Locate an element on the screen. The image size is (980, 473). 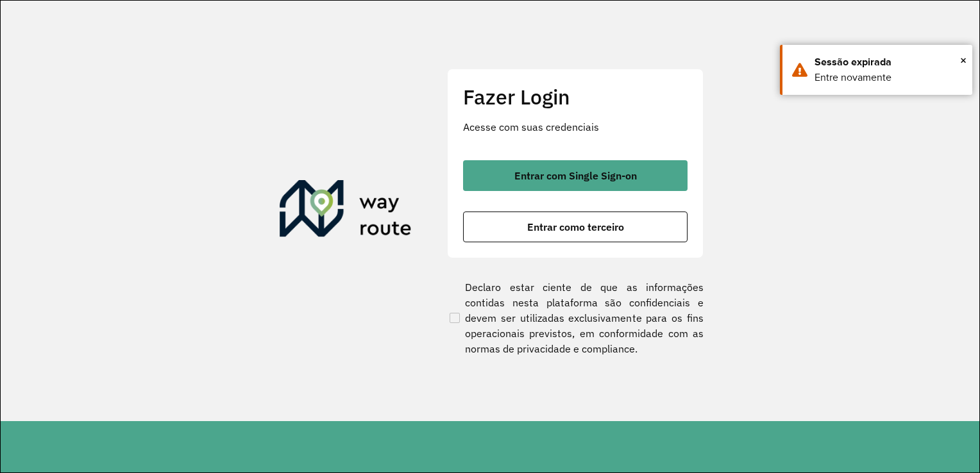
h2: Fazer Login is located at coordinates (576, 97).